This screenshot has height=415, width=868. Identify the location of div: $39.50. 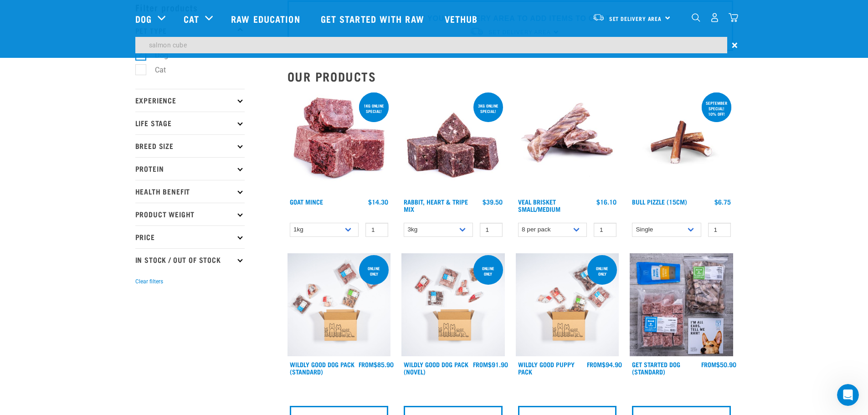
(492, 202).